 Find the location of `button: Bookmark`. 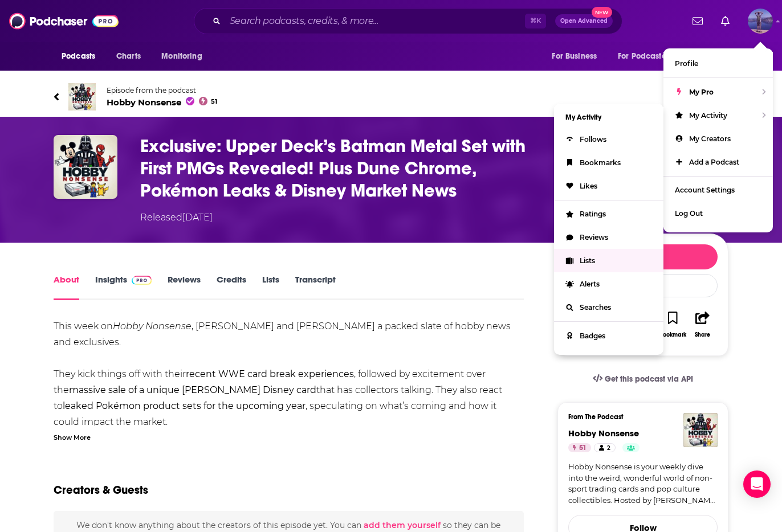

button: Bookmark is located at coordinates (672, 324).